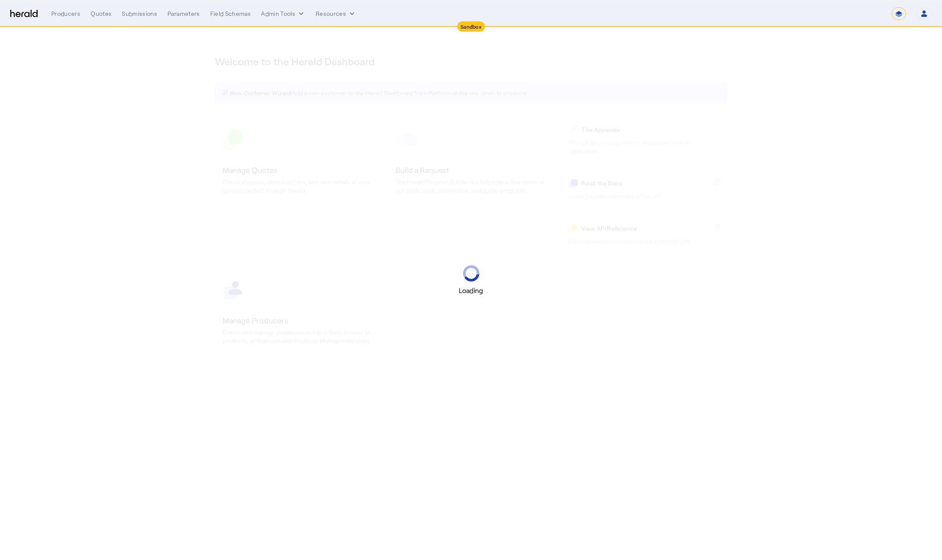 Image resolution: width=942 pixels, height=560 pixels. What do you see at coordinates (101, 14) in the screenshot?
I see `div: Quotes` at bounding box center [101, 14].